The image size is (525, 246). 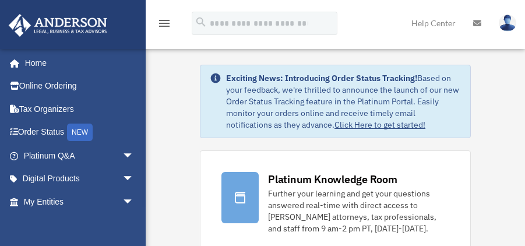 I want to click on div: Based on your feedback, we're thrilled to announce the launch of our new Order Status Tracking fe..., so click(x=343, y=101).